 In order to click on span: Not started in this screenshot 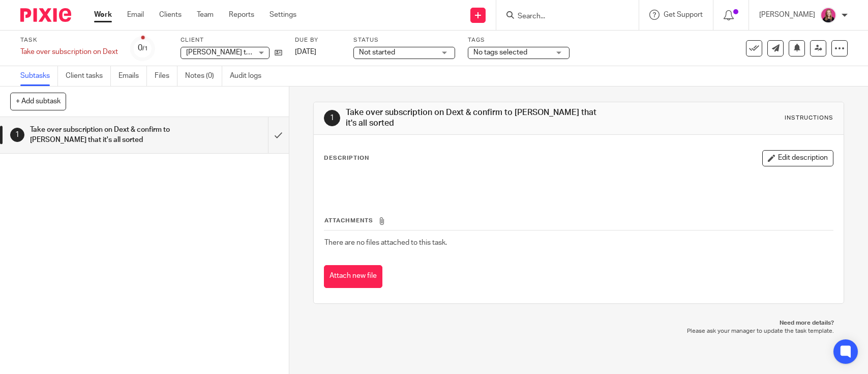, I will do `click(377, 52)`.